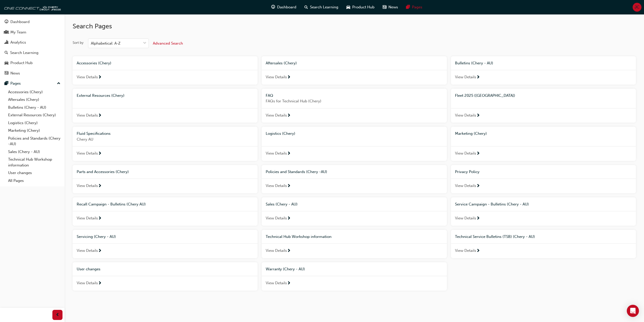  I want to click on a: Dashboard, so click(32, 22).